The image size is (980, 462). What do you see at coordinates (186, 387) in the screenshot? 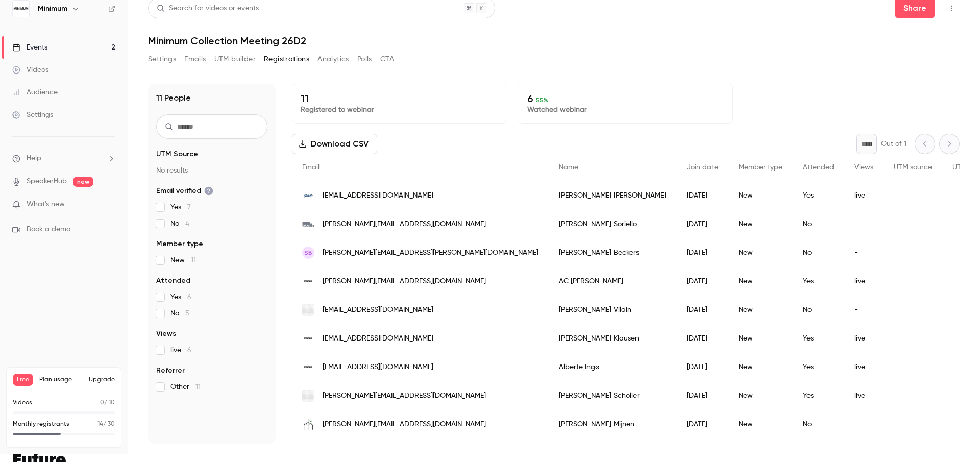
I see `span: Other` at bounding box center [186, 387].